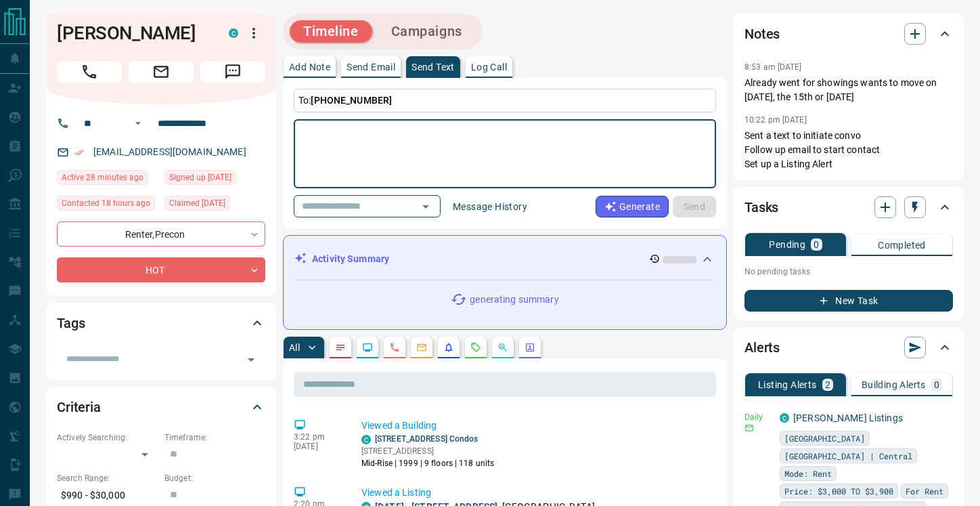 The image size is (980, 506). Describe the element at coordinates (161, 269) in the screenshot. I see `div: HOT` at that location.